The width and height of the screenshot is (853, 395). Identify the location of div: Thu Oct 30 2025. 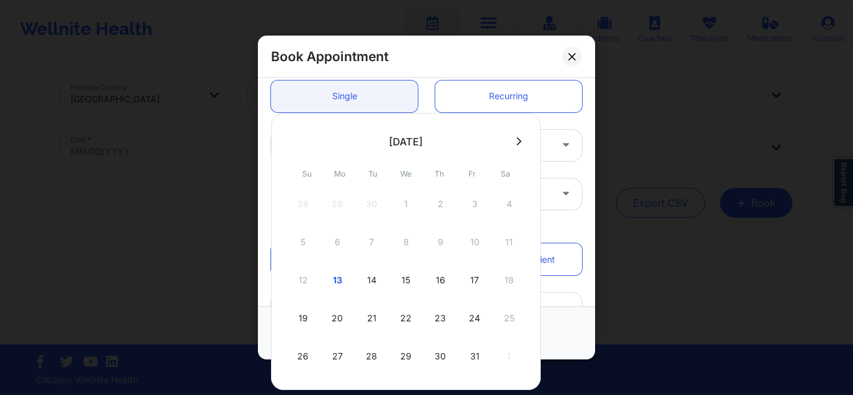
(440, 357).